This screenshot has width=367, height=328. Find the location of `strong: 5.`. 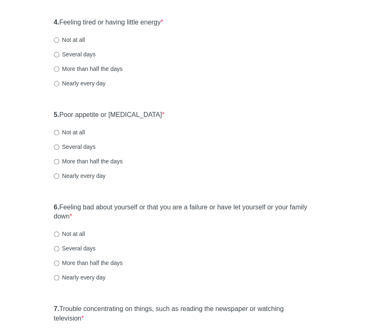

strong: 5. is located at coordinates (56, 115).